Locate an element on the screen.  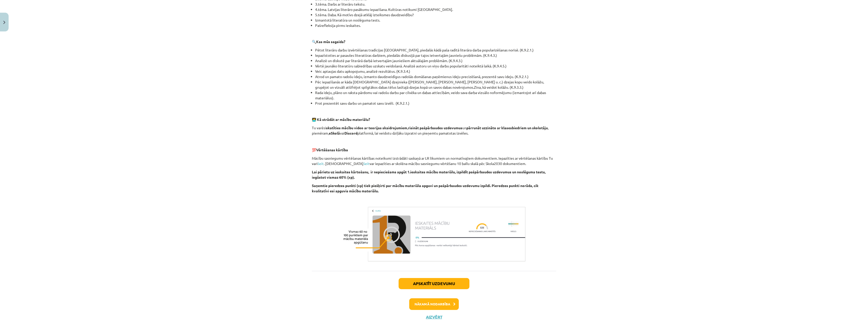
p: Tu varēsi , un , piemēram, vai platformā, lai veidotu dziļāku izpratni un pieņemtu pamatotas izvē... is located at coordinates (434, 130).